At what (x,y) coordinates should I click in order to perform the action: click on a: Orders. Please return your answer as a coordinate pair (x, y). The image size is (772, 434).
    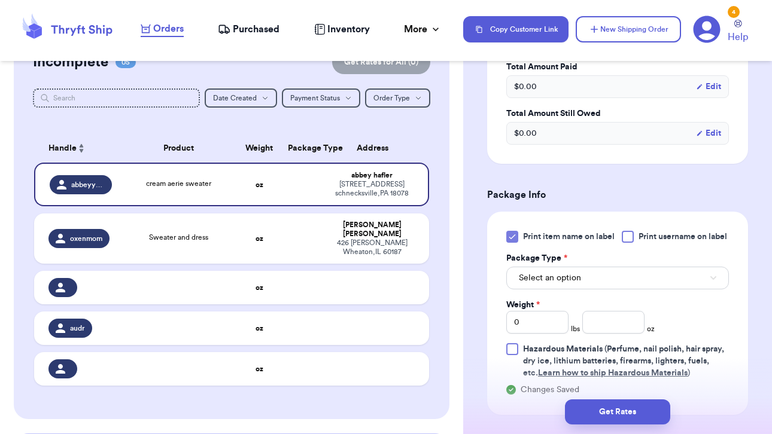
    Looking at the image, I should click on (162, 29).